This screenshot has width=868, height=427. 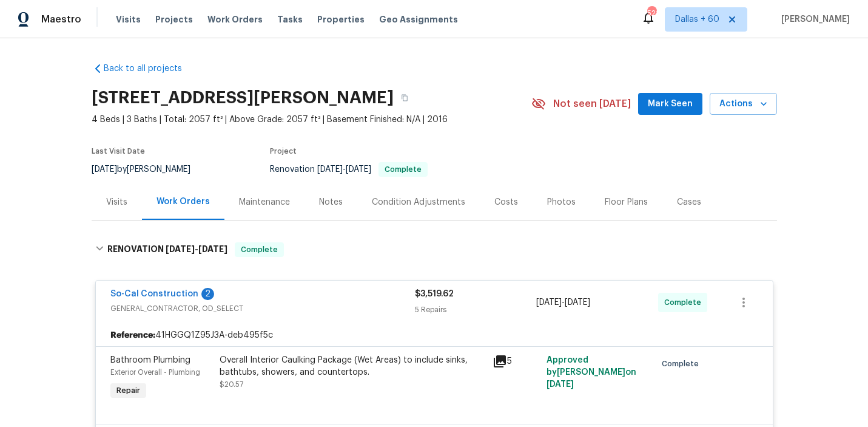 What do you see at coordinates (156, 372) in the screenshot?
I see `span: Exterior Overall - Plumbing` at bounding box center [156, 372].